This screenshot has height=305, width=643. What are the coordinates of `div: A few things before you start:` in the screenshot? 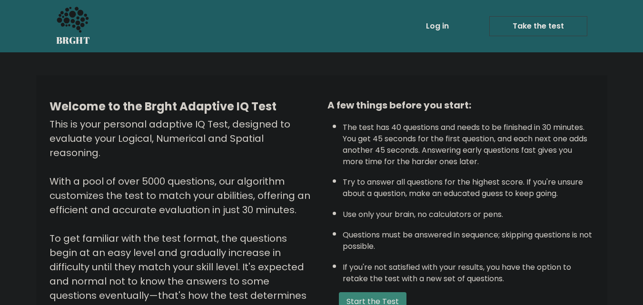 It's located at (461, 105).